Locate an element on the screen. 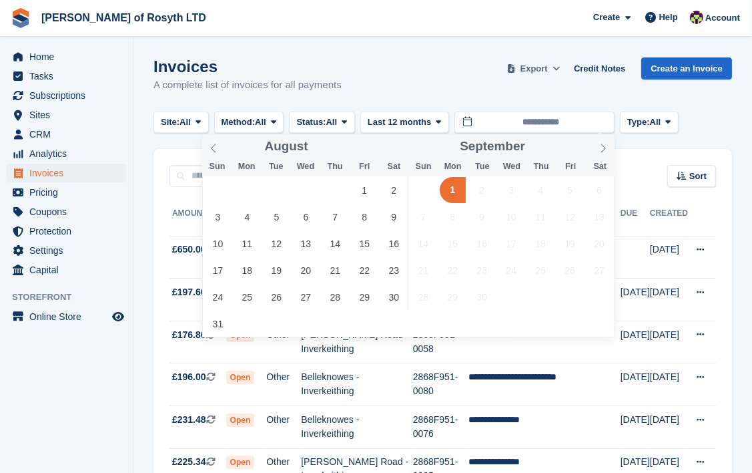 This screenshot has height=473, width=752. p: A complete list of invoices for all payments is located at coordinates (248, 85).